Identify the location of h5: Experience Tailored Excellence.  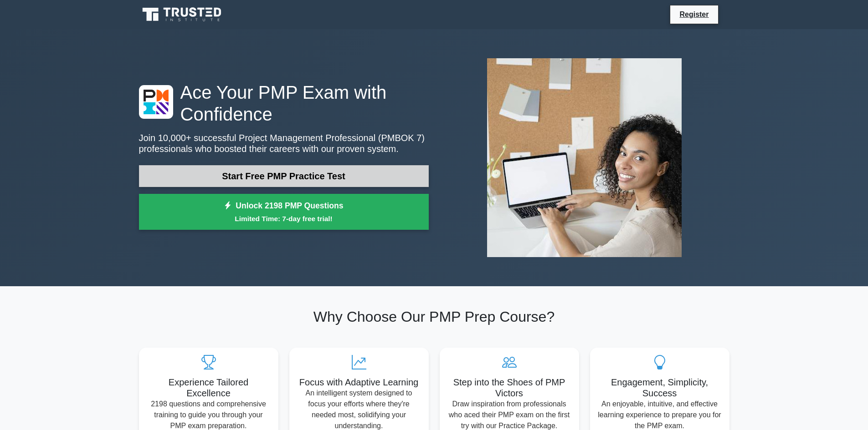
(209, 388).